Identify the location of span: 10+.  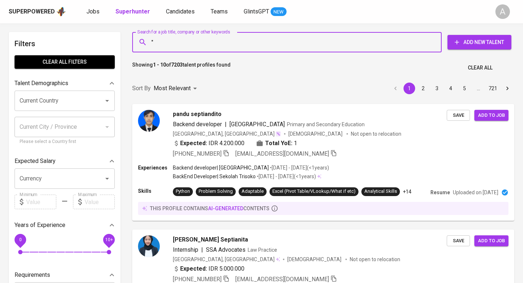
(109, 239).